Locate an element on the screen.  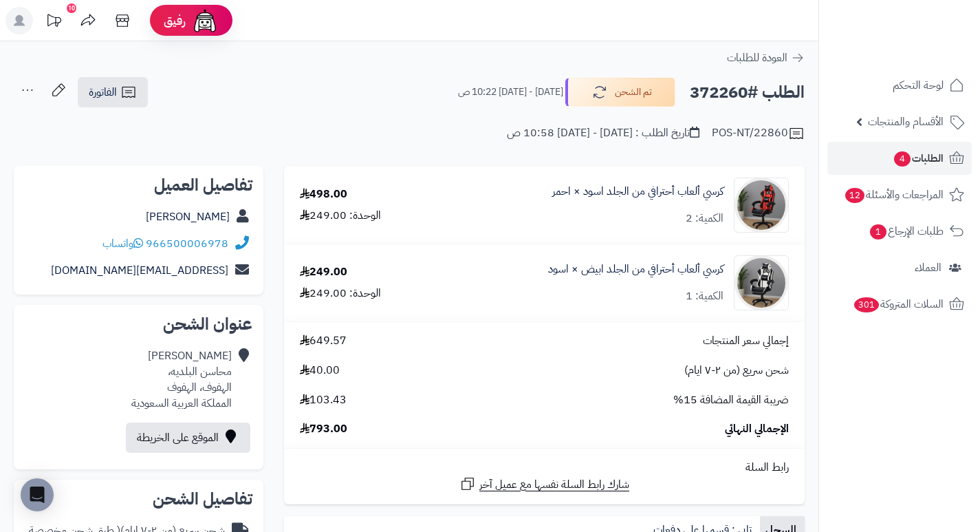
div: 498.00 is located at coordinates (323, 194).